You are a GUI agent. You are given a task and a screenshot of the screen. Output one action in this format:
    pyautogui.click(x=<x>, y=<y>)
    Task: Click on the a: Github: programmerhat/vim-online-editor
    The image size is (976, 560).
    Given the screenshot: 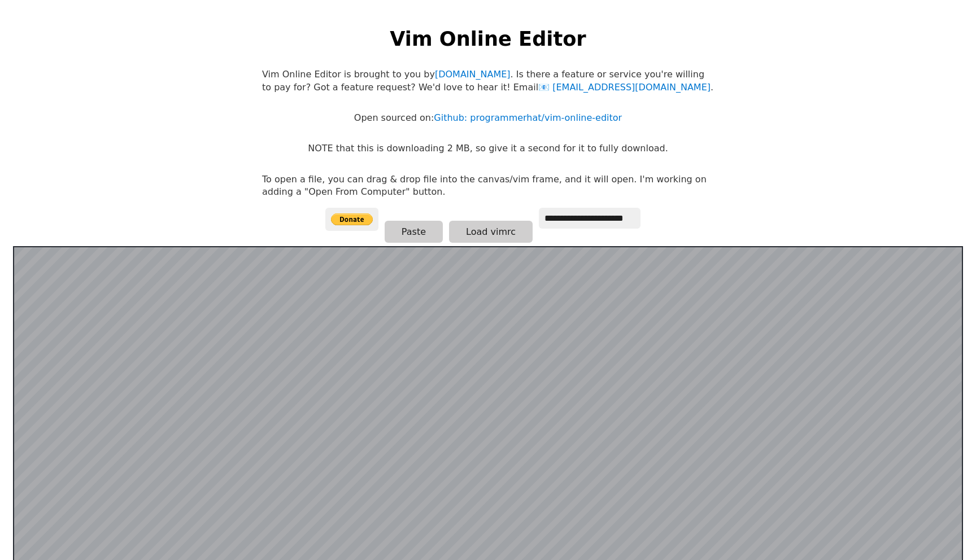 What is the action you would take?
    pyautogui.click(x=528, y=117)
    